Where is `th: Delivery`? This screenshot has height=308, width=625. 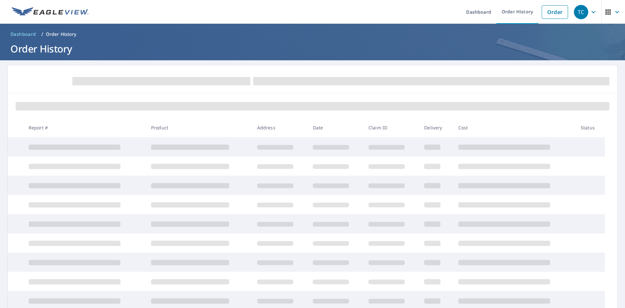
th: Delivery is located at coordinates (436, 127).